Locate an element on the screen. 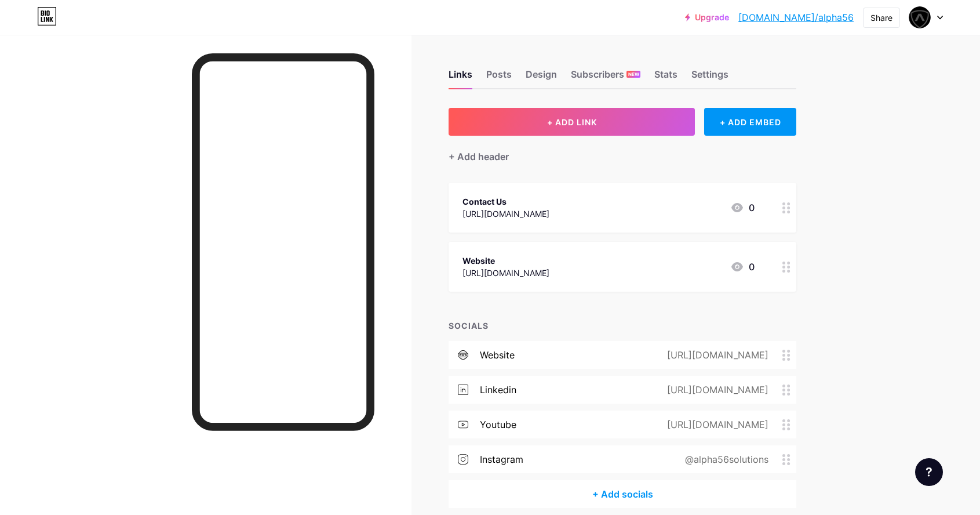  div: website is located at coordinates (497, 355).